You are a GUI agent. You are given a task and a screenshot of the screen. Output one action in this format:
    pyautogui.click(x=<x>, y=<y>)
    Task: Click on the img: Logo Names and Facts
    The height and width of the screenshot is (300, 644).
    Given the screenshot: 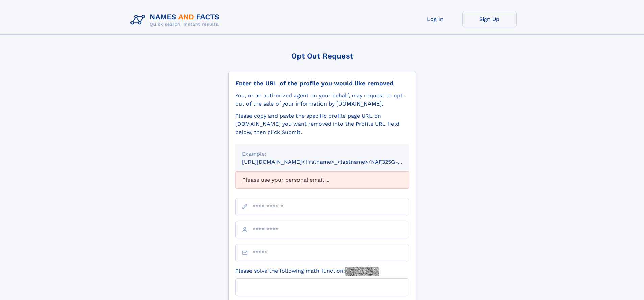 What is the action you would take?
    pyautogui.click(x=177, y=20)
    